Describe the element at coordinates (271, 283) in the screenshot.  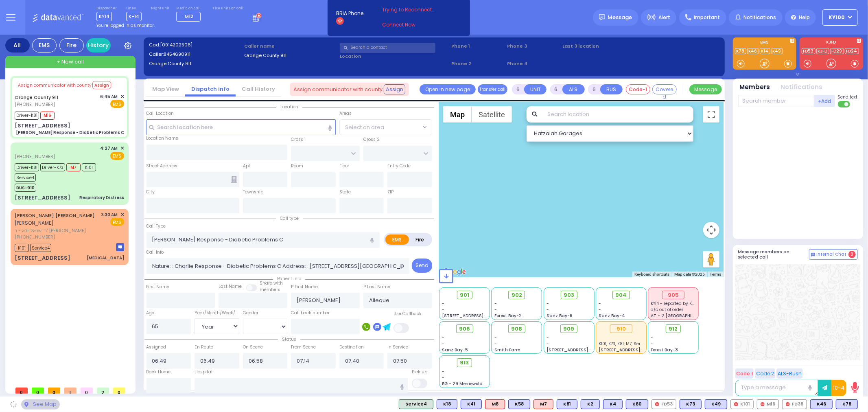
I see `small: Share with` at that location.